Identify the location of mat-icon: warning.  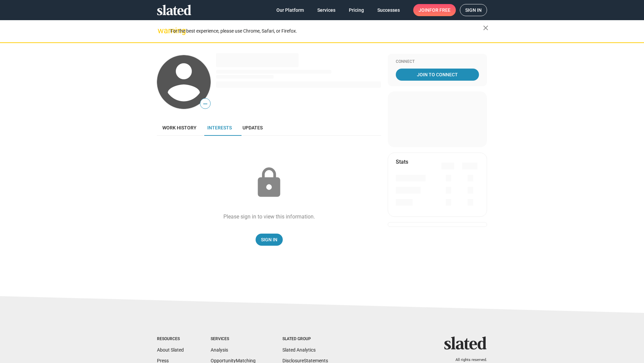
(161, 31).